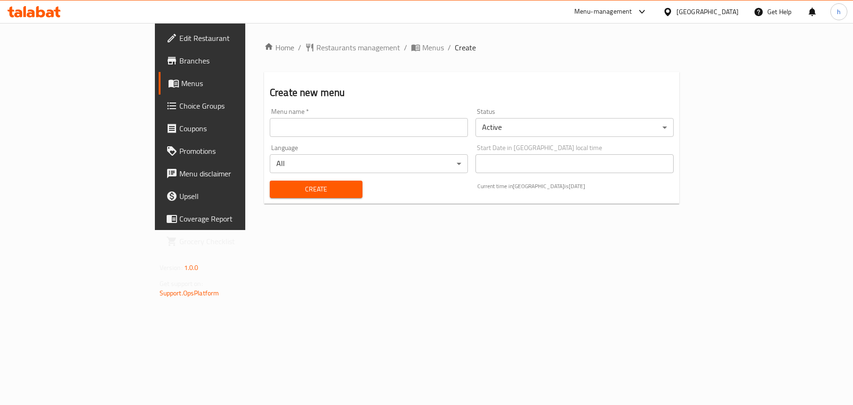  Describe the element at coordinates (228, 241) in the screenshot. I see `a: Grocery Checklist` at that location.